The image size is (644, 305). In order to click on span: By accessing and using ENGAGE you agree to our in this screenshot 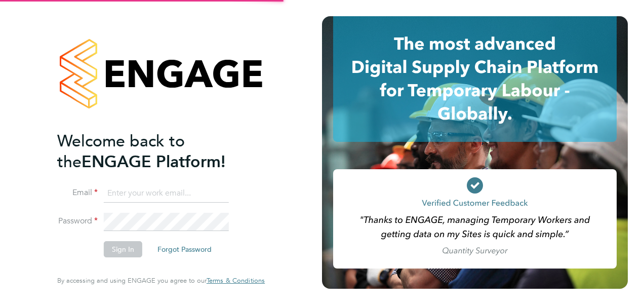, I will do `click(161, 280)`.